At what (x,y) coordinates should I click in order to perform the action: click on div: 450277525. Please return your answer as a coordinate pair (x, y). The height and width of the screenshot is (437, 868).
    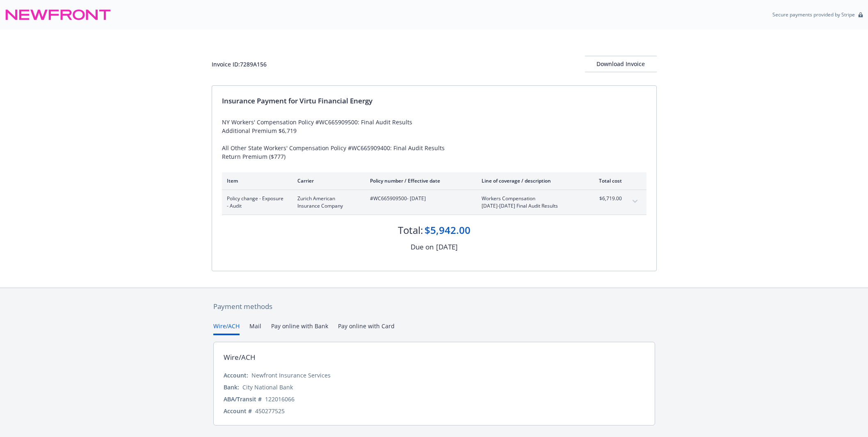
    Looking at the image, I should click on (270, 410).